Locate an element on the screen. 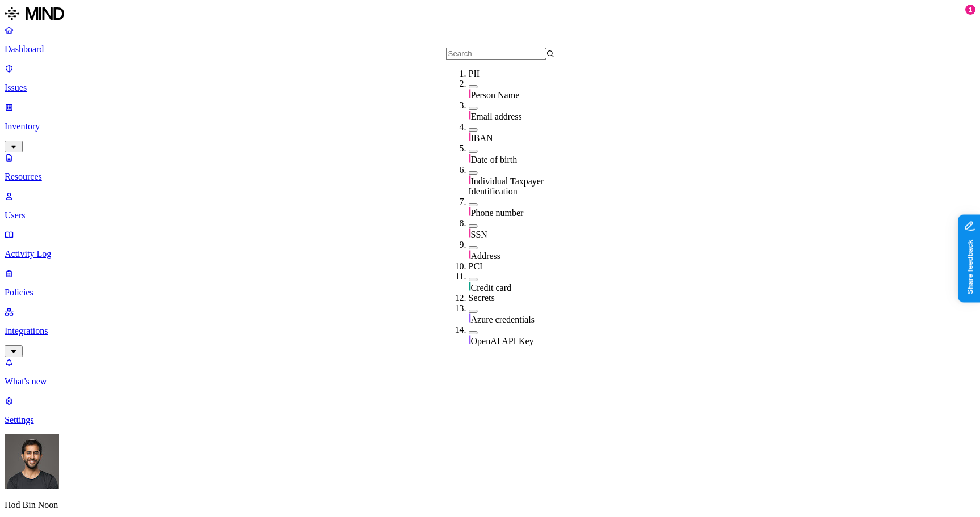 Image resolution: width=980 pixels, height=517 pixels. a: Inventory is located at coordinates (489, 126).